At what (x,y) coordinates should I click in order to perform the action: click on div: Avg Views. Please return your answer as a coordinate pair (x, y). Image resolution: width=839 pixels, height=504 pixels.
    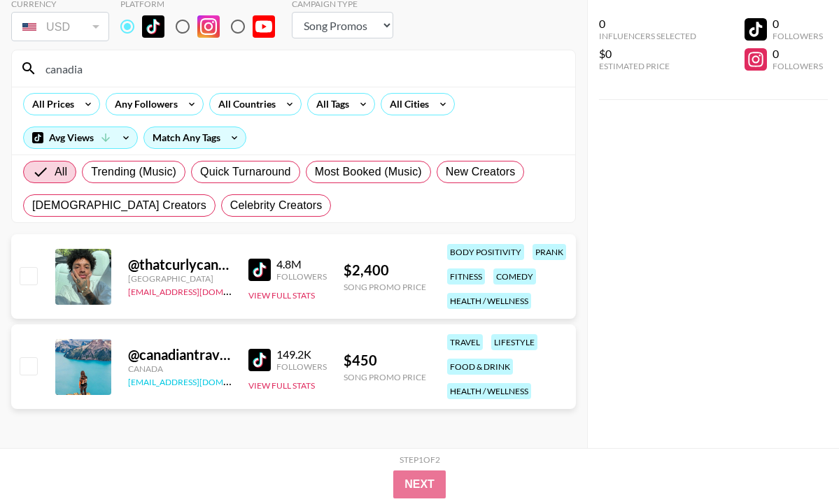
    Looking at the image, I should click on (81, 138).